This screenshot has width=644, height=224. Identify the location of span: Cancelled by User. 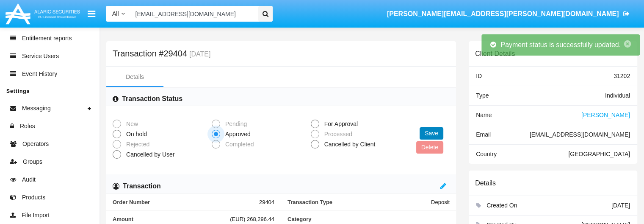
(149, 154).